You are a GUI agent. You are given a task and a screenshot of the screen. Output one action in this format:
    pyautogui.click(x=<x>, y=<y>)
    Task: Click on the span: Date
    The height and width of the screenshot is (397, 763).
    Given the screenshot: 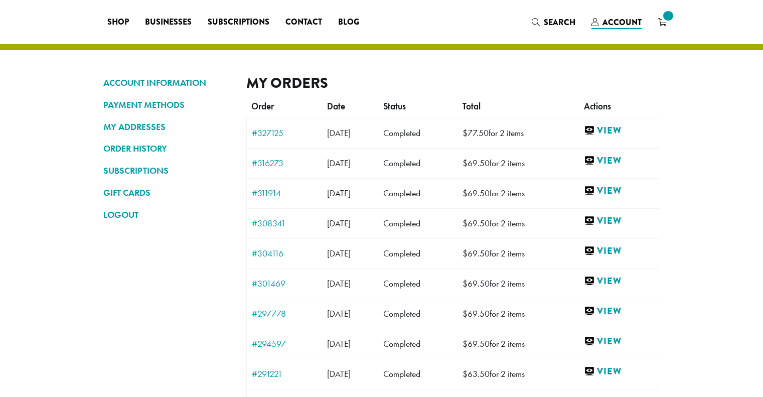 What is the action you would take?
    pyautogui.click(x=336, y=106)
    